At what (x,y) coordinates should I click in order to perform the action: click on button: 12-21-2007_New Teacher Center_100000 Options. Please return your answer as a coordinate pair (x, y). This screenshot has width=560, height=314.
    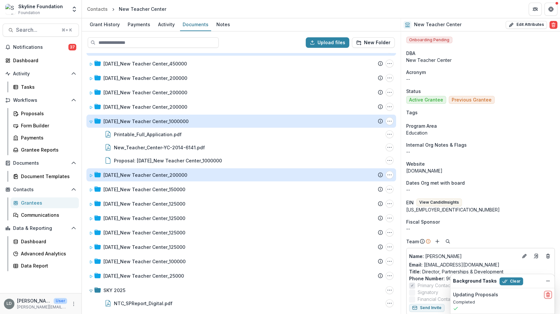
    Looking at the image, I should click on (390, 261).